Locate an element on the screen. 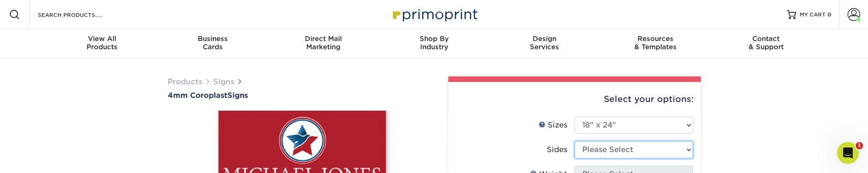 Image resolution: width=868 pixels, height=173 pixels. a: Direct MailMarketing is located at coordinates (323, 44).